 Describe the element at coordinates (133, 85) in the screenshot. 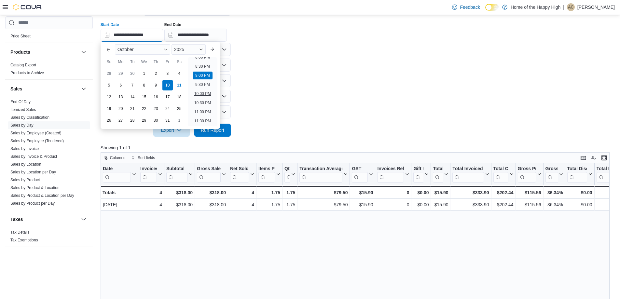

I see `div: day-7` at that location.